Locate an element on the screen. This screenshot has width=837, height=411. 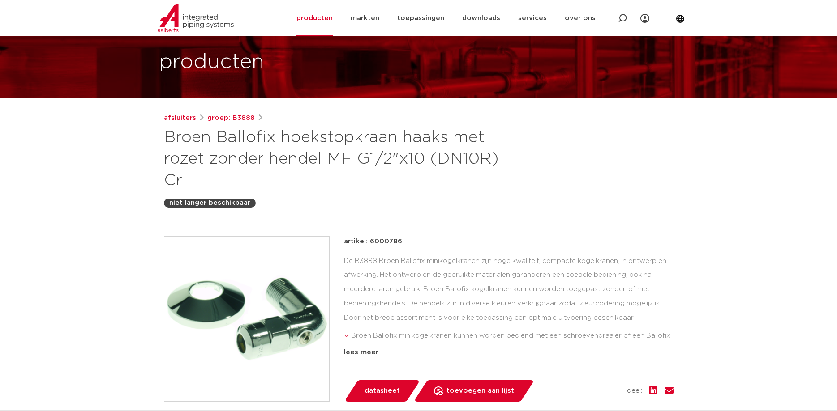
span: deel: is located at coordinates (634, 391).